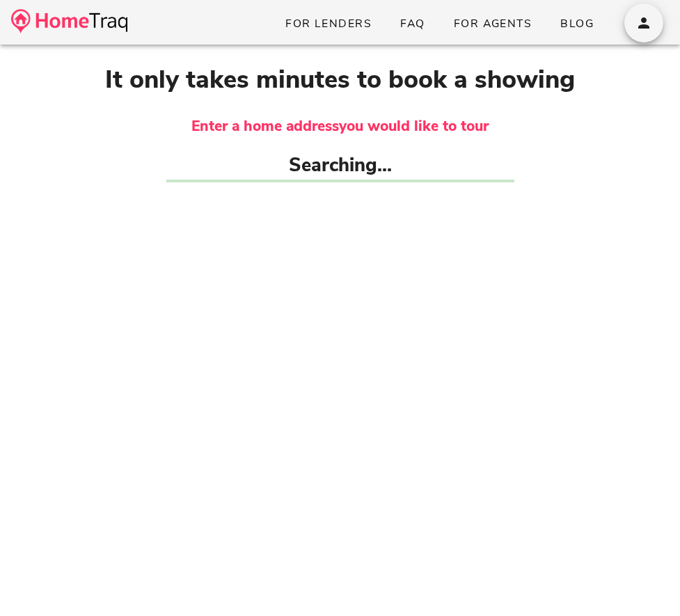  I want to click on a: FAQ, so click(412, 24).